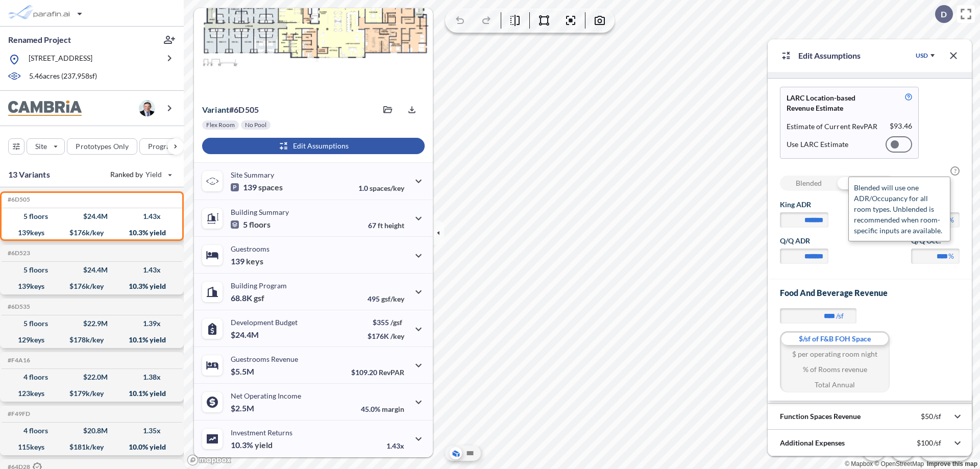  Describe the element at coordinates (264, 445) in the screenshot. I see `span: yield` at that location.